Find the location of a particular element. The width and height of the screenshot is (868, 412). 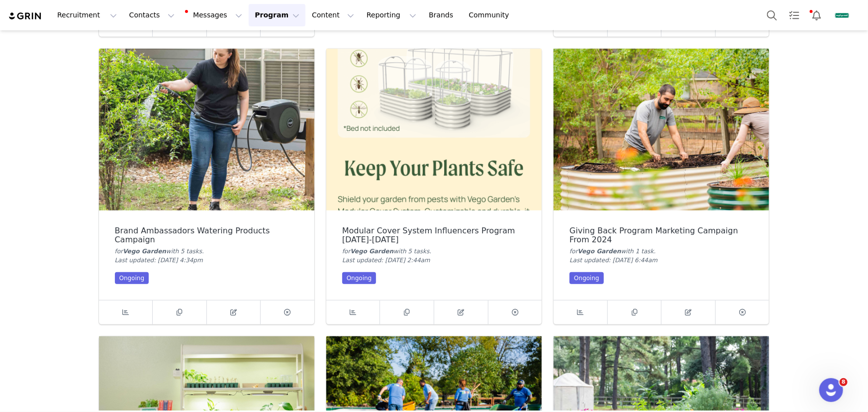

button: Program is located at coordinates (277, 15).